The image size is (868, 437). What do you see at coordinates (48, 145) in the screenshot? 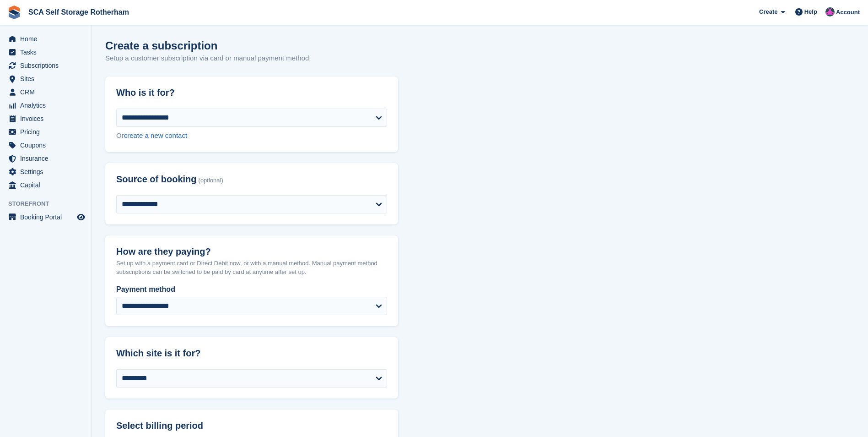
I see `span: Coupons` at bounding box center [48, 145].